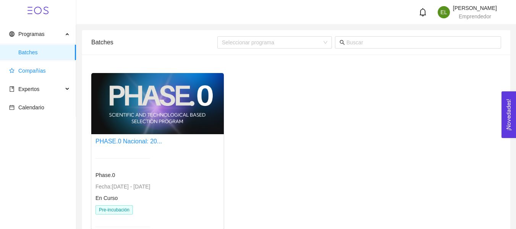 Image resolution: width=516 pixels, height=229 pixels. Describe the element at coordinates (12, 34) in the screenshot. I see `span: global` at that location.